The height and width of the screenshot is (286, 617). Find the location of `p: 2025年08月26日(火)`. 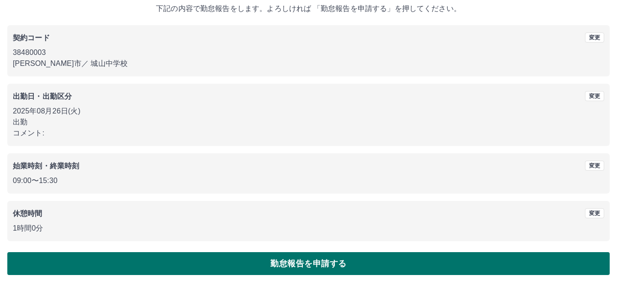

p: 2025年08月26日(火) is located at coordinates (308, 111).